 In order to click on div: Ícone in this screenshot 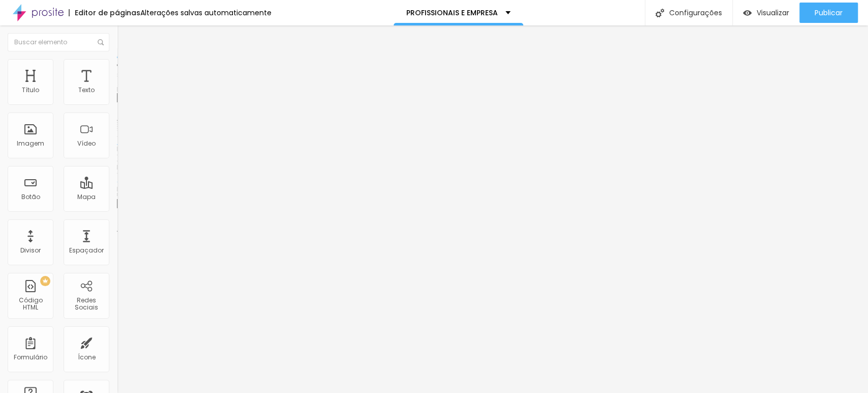, I will do `click(87, 357)`.